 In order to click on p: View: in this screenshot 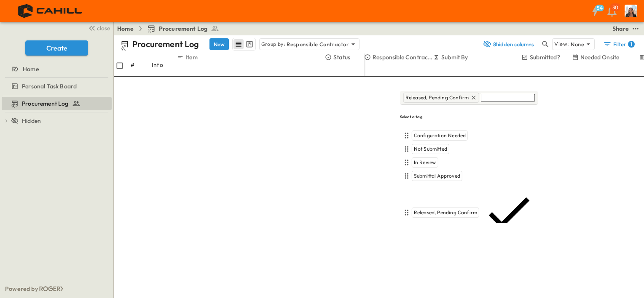, I will do `click(561, 44)`.